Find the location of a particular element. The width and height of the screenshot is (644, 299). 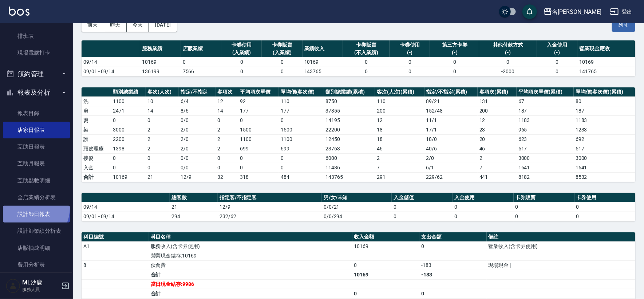

td: 7 is located at coordinates (399, 168).